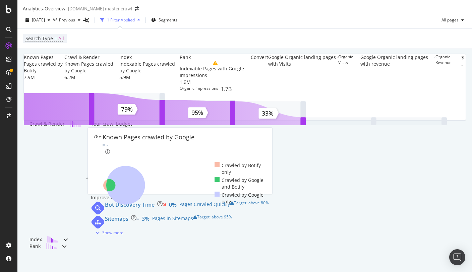 The width and height of the screenshot is (472, 272). What do you see at coordinates (44, 67) in the screenshot?
I see `div: Pages crawled by Botify` at bounding box center [44, 67].